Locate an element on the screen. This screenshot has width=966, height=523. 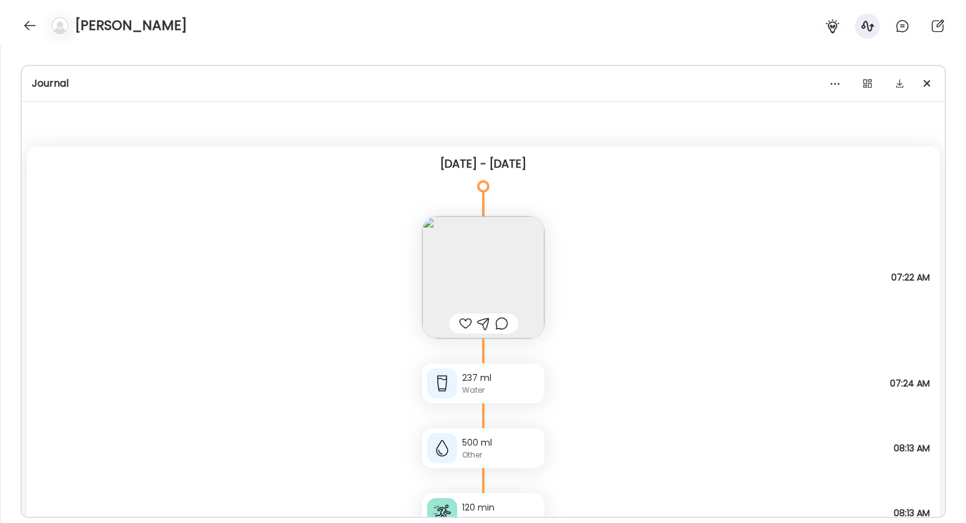
div: Water is located at coordinates (501, 390).